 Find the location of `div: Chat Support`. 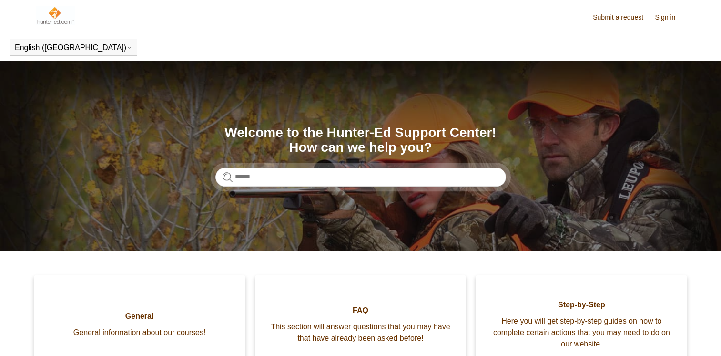

div: Chat Support is located at coordinates (687, 336).